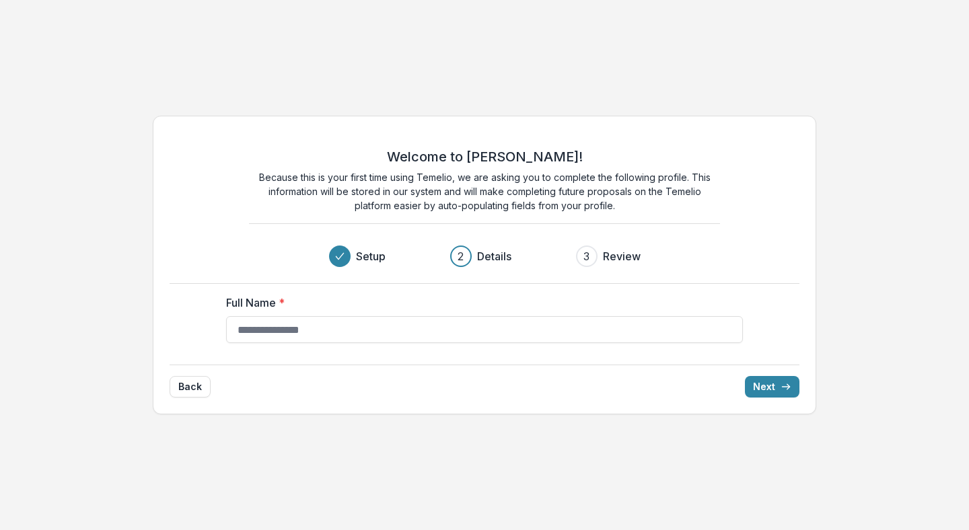 The width and height of the screenshot is (969, 530). I want to click on h3: Details, so click(494, 256).